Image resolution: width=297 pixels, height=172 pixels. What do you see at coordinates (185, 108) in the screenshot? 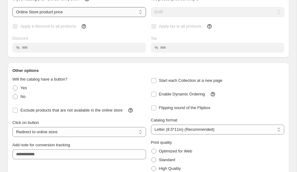
I see `span: Flipping sound of the Flipbox` at bounding box center [185, 108].